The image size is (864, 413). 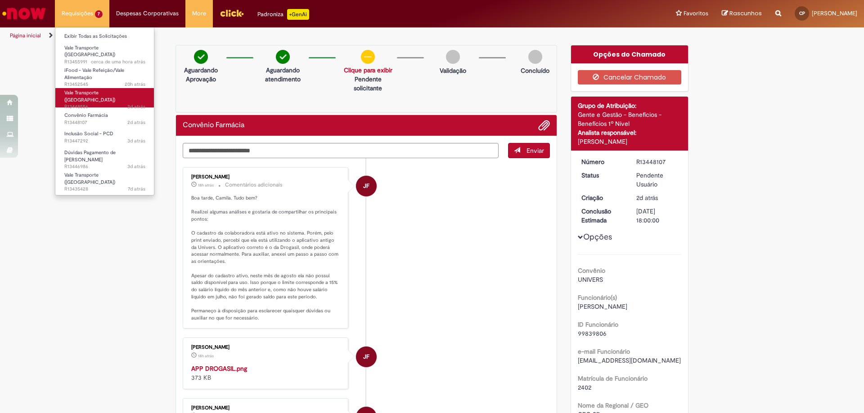 I want to click on b: Nome da Regional / GEO, so click(x=613, y=406).